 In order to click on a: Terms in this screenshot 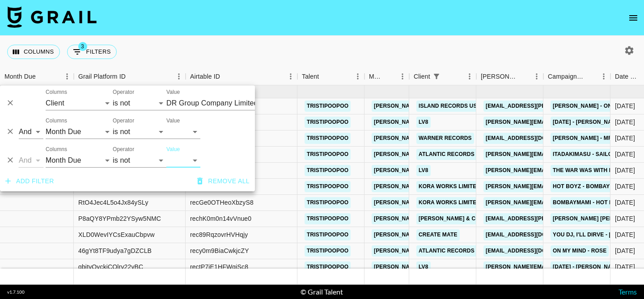, I will do `click(628, 292)`.